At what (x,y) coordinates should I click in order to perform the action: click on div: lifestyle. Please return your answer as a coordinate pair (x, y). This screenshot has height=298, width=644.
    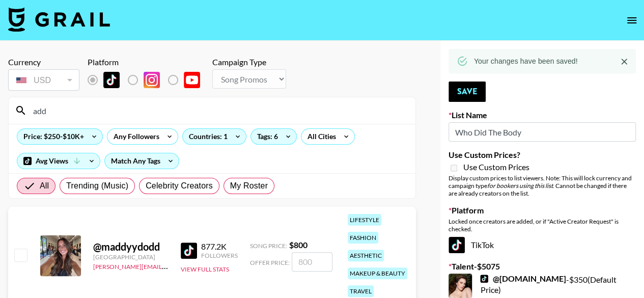
    Looking at the image, I should click on (365, 219).